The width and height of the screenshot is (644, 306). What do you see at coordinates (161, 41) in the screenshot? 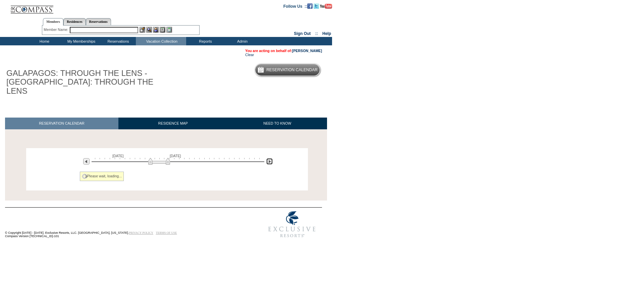
I see `td: Vacation Collection` at bounding box center [161, 41].